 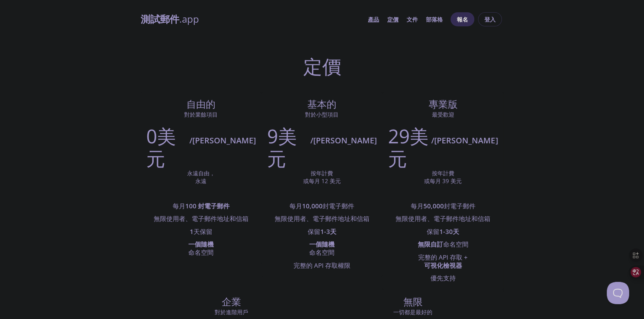 What do you see at coordinates (201, 114) in the screenshot?
I see `font: 對於業餘項目` at bounding box center [201, 114].